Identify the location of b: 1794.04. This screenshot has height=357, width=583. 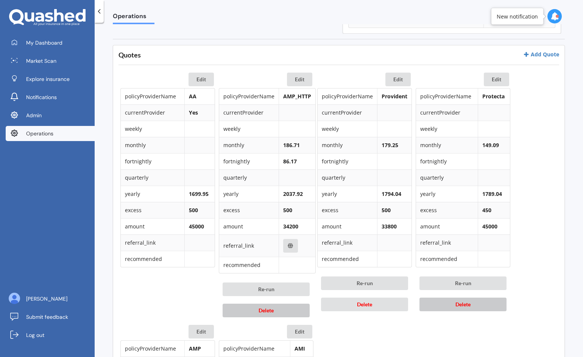
(391, 194).